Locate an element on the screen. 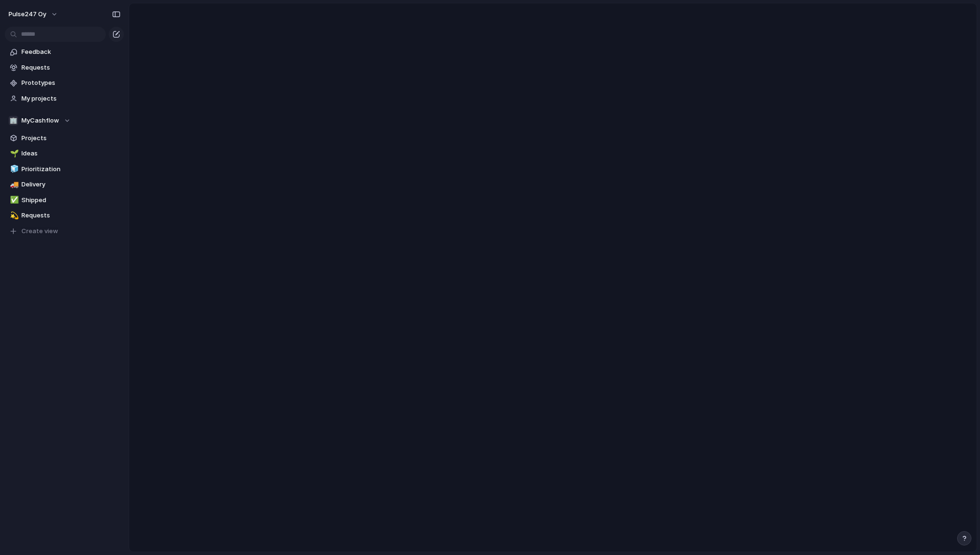 Image resolution: width=980 pixels, height=555 pixels. button: 🏢MyCashflow is located at coordinates (65, 121).